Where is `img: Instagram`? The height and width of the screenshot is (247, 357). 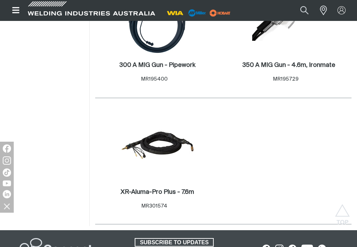 img: Instagram is located at coordinates (7, 161).